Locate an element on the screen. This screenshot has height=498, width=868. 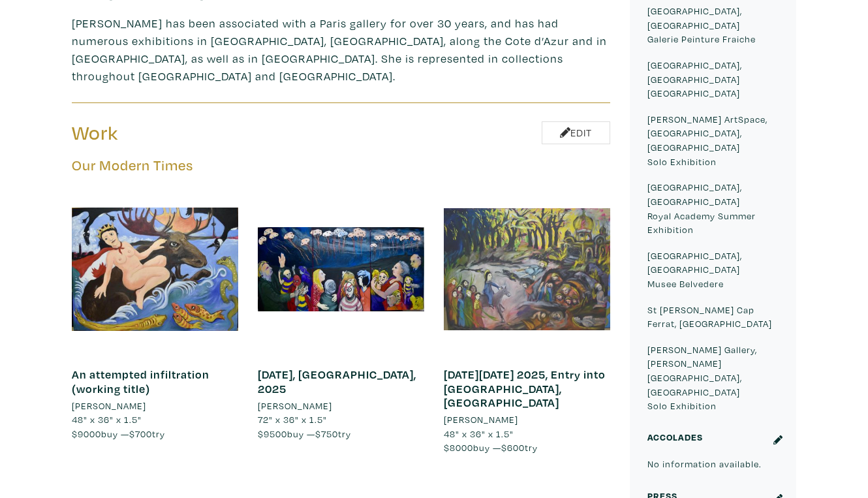
span: $700 is located at coordinates (141, 433).